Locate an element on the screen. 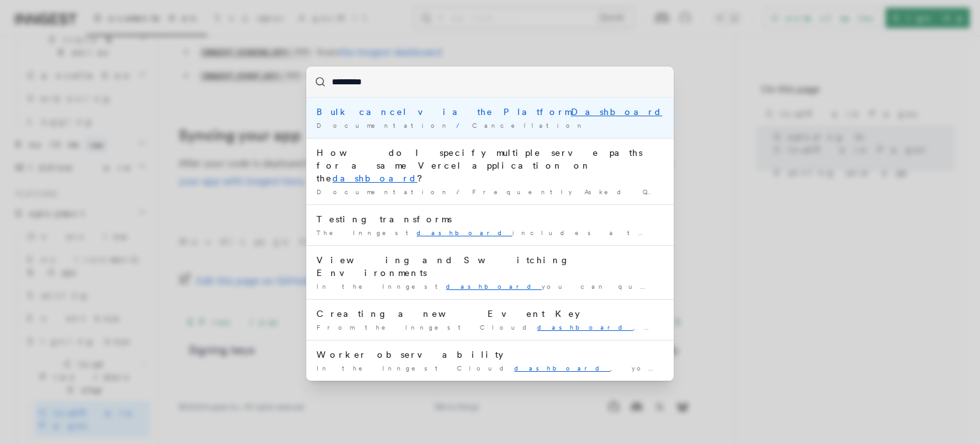 This screenshot has height=444, width=980. div: Testing transforms is located at coordinates (490, 219).